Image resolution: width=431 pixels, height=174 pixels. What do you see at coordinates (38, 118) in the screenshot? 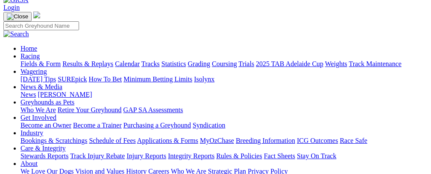
I see `a: Get Involved` at bounding box center [38, 118].